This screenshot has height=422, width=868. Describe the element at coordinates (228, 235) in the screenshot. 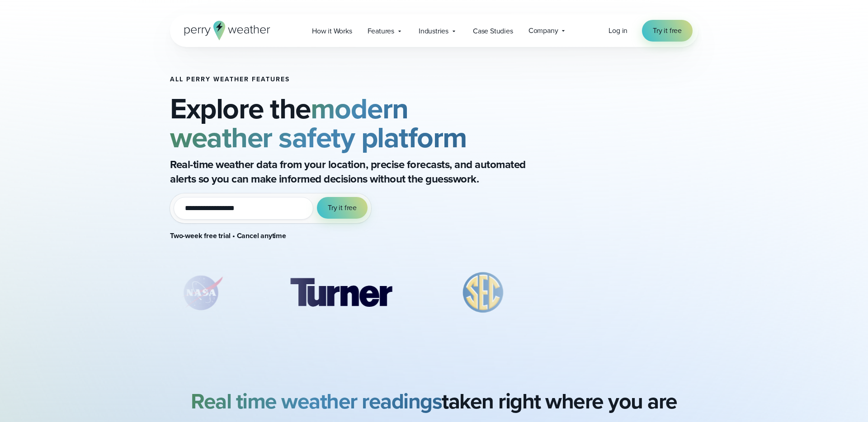

I see `strong: Two-week free trial • Cancel anytime` at that location.